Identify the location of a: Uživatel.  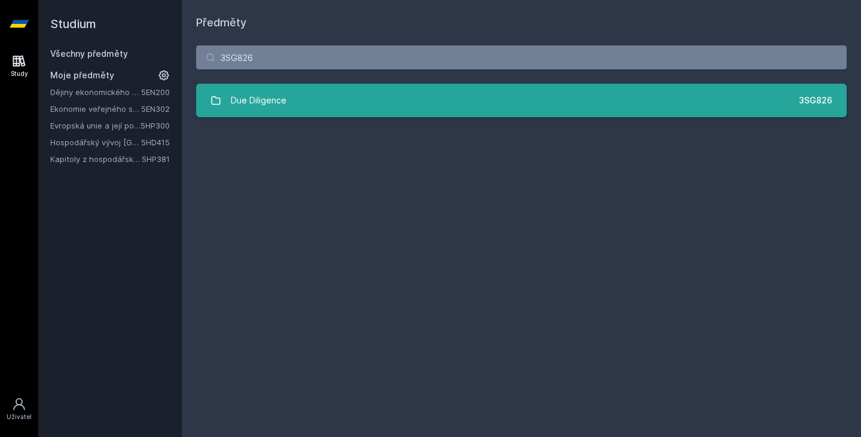
(19, 409).